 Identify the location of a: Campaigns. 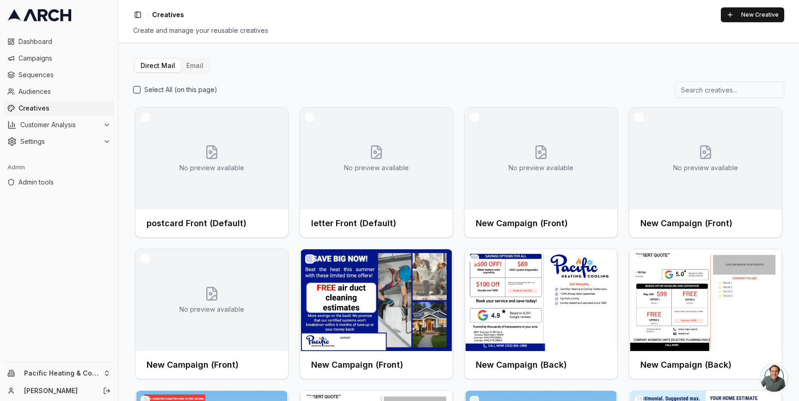
(59, 58).